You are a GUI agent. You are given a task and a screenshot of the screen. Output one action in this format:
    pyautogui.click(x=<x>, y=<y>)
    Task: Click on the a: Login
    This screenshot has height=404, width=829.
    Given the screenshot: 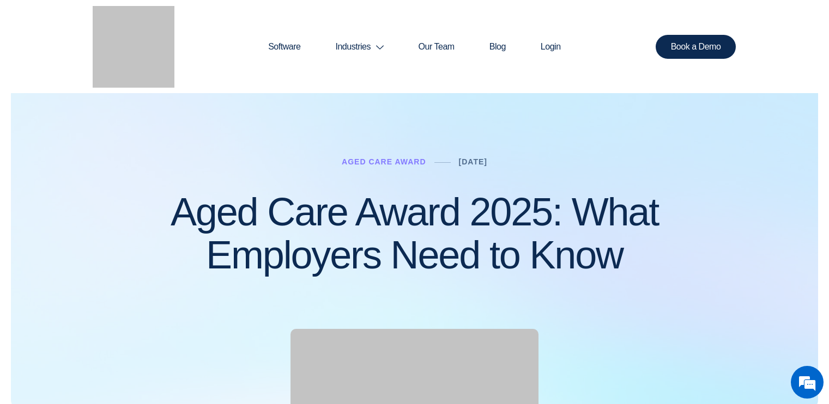 What is the action you would take?
    pyautogui.click(x=551, y=47)
    